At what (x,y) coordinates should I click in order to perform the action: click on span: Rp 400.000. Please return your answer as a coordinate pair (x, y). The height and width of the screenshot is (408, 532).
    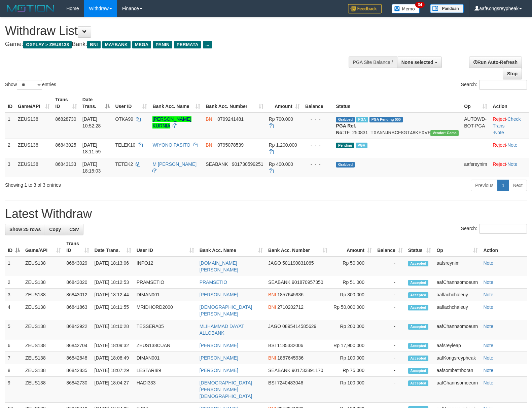
    Looking at the image, I should click on (281, 164).